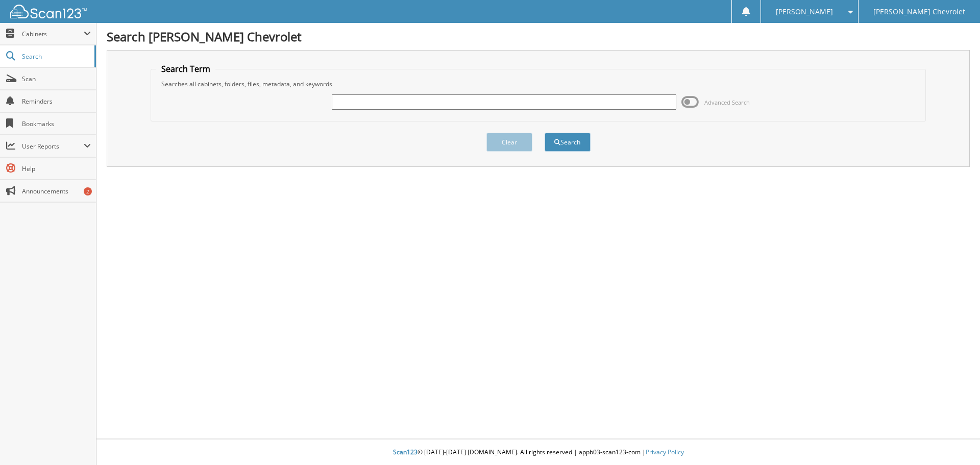 Image resolution: width=980 pixels, height=465 pixels. Describe the element at coordinates (56, 124) in the screenshot. I see `span: Bookmarks` at that location.